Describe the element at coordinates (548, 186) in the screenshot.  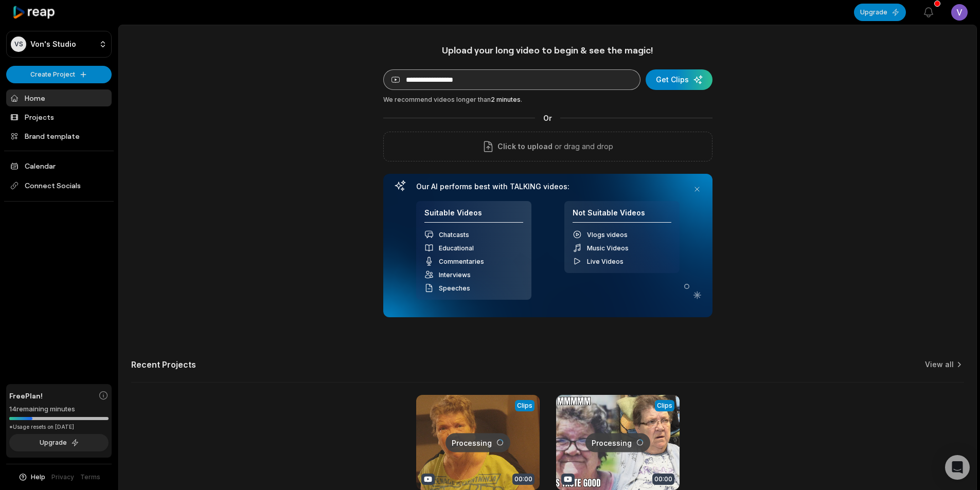
I see `h3: Our AI performs best with TALKING videos:` at that location.